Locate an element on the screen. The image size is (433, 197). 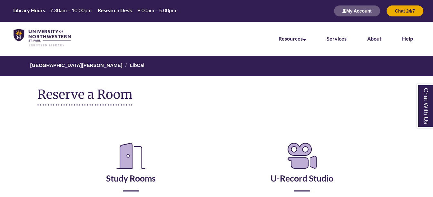
span: 9:00am – 5:00pm is located at coordinates (157, 10).